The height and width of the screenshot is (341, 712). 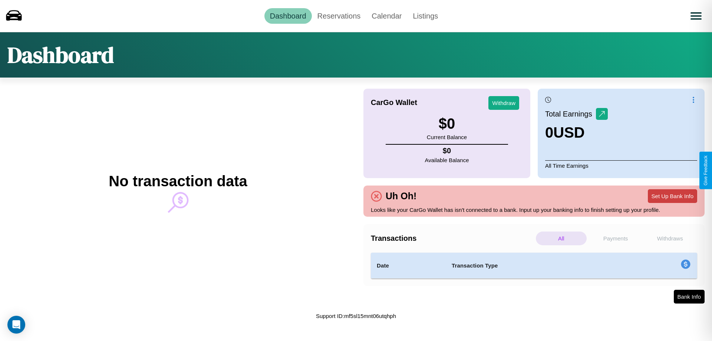 I want to click on p: Support ID: mf5sl15mnt06utqhph, so click(x=356, y=316).